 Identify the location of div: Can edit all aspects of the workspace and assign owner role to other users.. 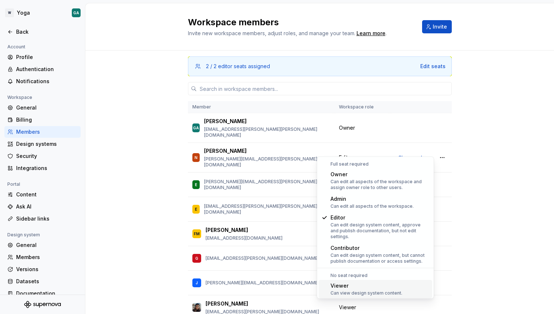
(380, 185).